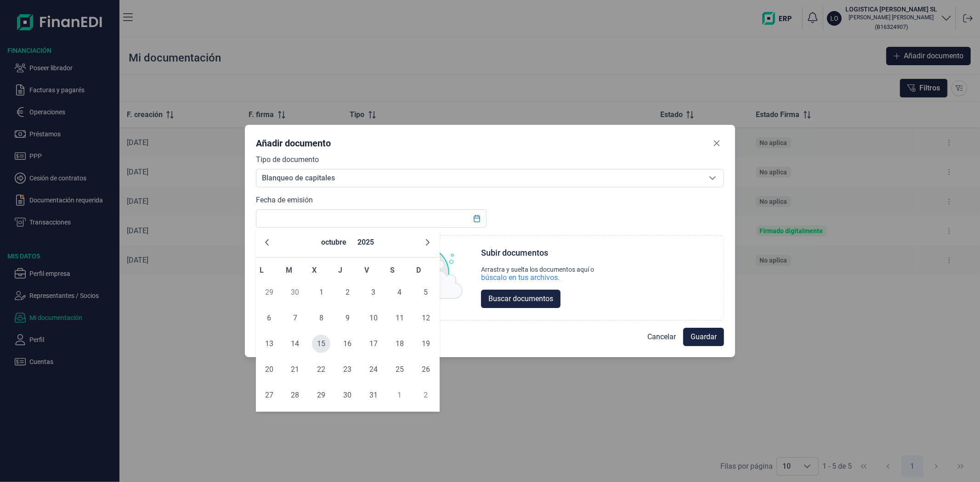 The width and height of the screenshot is (980, 482). Describe the element at coordinates (515, 253) in the screenshot. I see `div: Subir documentos` at that location.